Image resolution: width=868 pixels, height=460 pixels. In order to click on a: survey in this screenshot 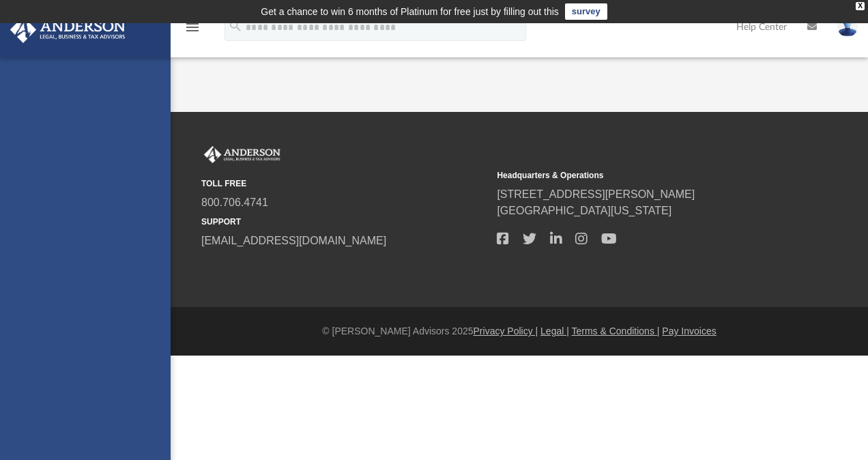, I will do `click(586, 12)`.